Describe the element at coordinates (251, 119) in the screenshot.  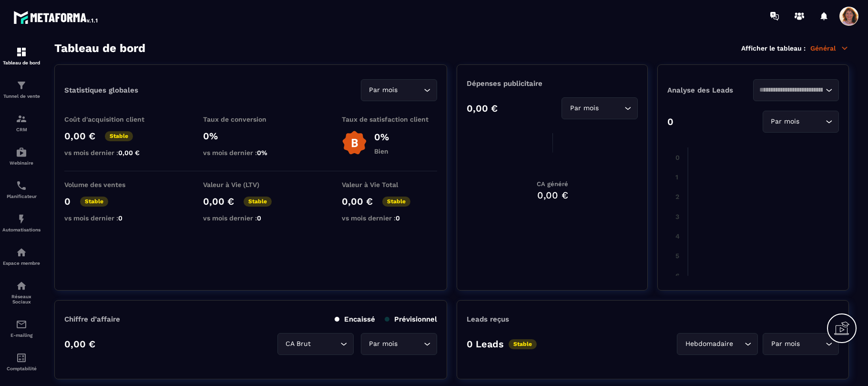
I see `p: Taux de conversion` at that location.